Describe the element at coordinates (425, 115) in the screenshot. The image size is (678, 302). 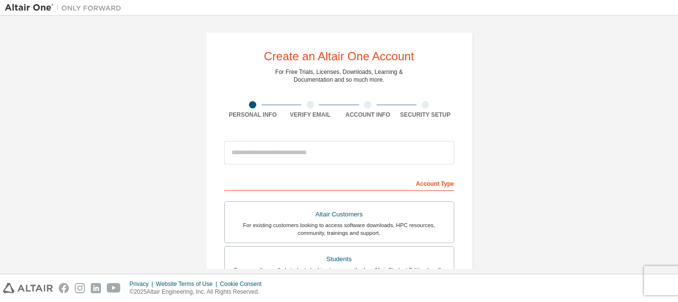
I see `div: Security Setup` at that location.